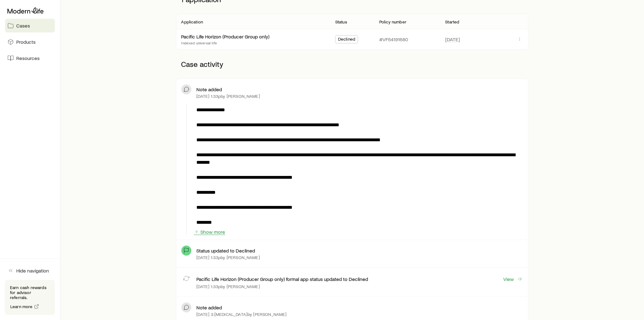 This screenshot has height=320, width=644. Describe the element at coordinates (352, 64) in the screenshot. I see `p: Case activity` at that location.